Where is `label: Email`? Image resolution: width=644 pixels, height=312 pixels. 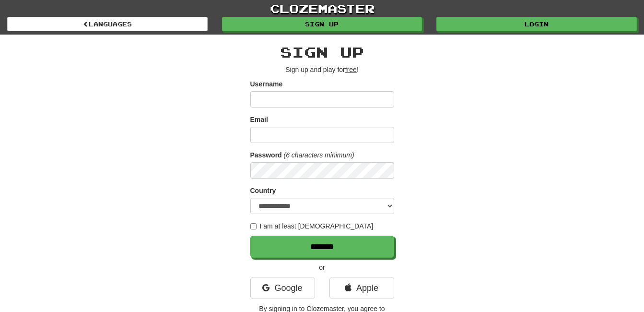
label: Email is located at coordinates (259, 119).